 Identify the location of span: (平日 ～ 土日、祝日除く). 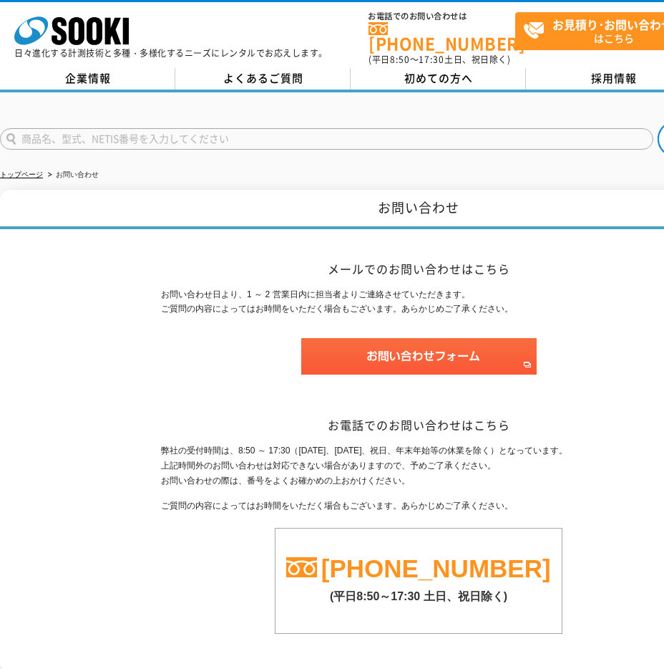
(440, 59).